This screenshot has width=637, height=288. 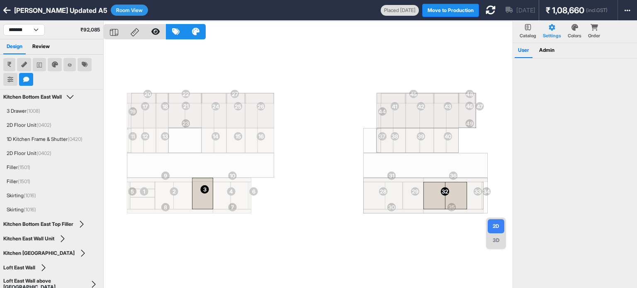 I want to click on div: 3D, so click(x=496, y=241).